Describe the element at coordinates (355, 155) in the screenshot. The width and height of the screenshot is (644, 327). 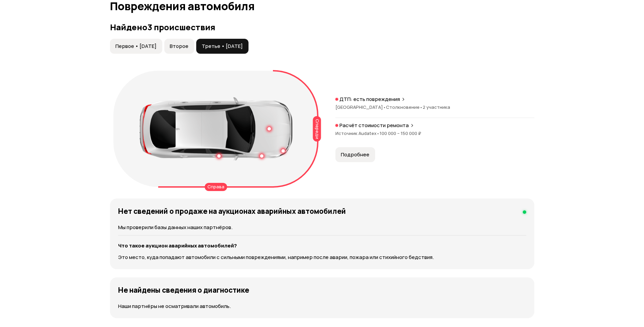
I see `button: Подробнее` at that location.